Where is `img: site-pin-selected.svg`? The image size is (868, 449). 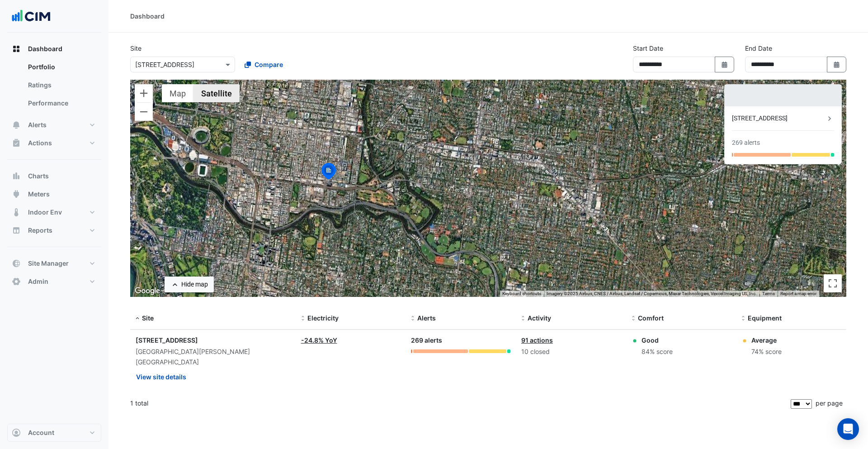
img: site-pin-selected.svg is located at coordinates (329, 172).